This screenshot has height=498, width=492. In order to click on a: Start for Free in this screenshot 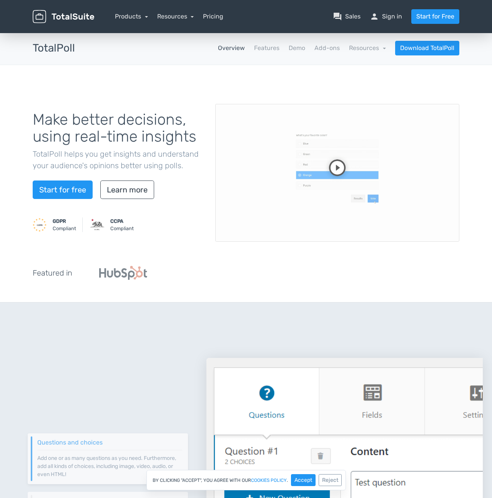, I will do `click(435, 17)`.